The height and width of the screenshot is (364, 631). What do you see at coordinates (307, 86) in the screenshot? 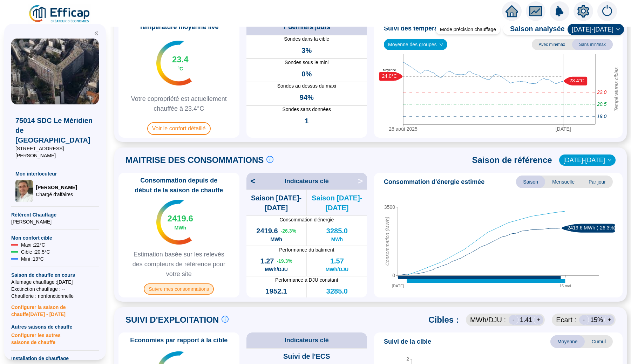
I see `span: Sondes au dessus du maxi` at bounding box center [307, 86].